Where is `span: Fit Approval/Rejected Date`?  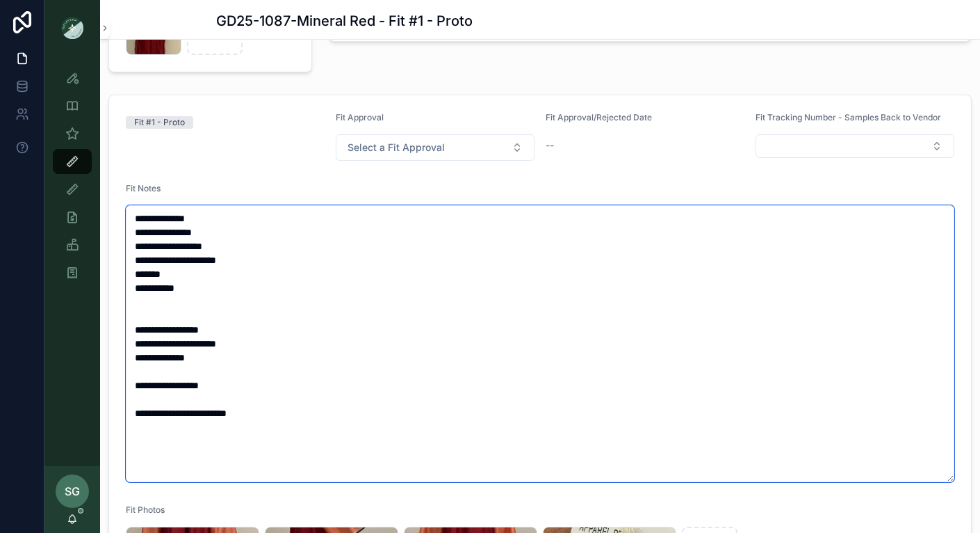 span: Fit Approval/Rejected Date is located at coordinates (598, 117).